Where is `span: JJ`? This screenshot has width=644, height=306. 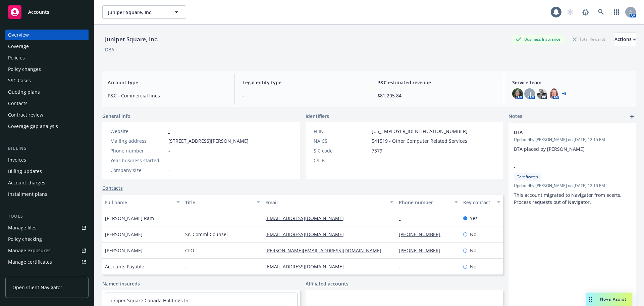
span: JJ is located at coordinates (529, 93).